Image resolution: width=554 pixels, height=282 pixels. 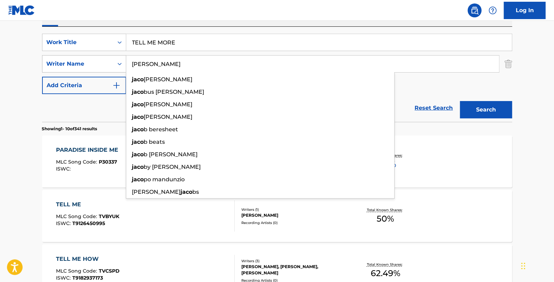 What do you see at coordinates (109, 217) in the screenshot?
I see `span: TVBYUK` at bounding box center [109, 217].